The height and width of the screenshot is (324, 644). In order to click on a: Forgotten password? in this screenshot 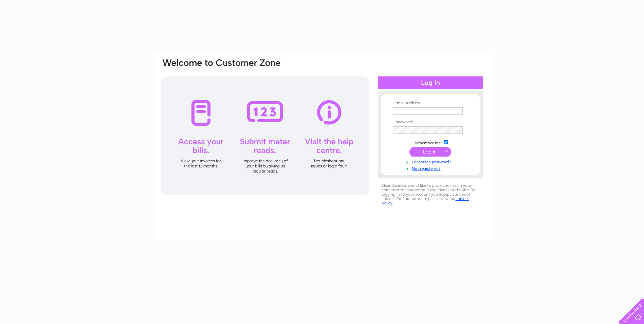, I will do `click(431, 161)`.